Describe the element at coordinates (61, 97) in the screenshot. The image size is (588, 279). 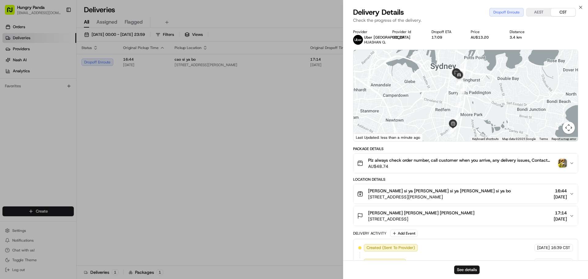
I see `span: 8月19日` at that location.